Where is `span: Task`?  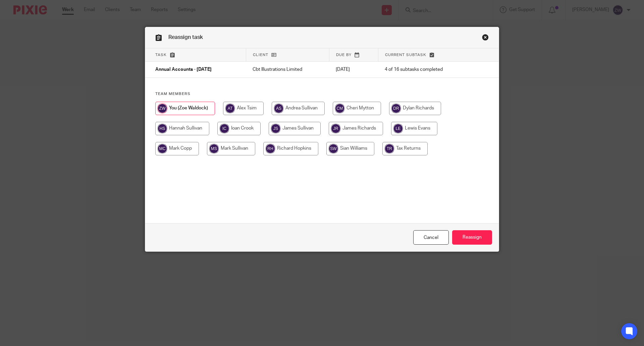
span: Task is located at coordinates (161, 55).